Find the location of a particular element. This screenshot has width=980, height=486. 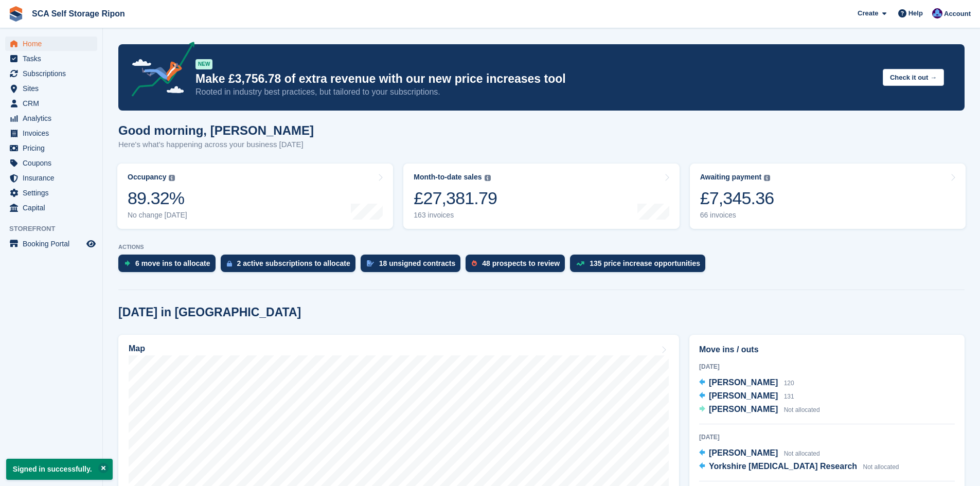

div: 18 unsigned contracts is located at coordinates (417, 263).